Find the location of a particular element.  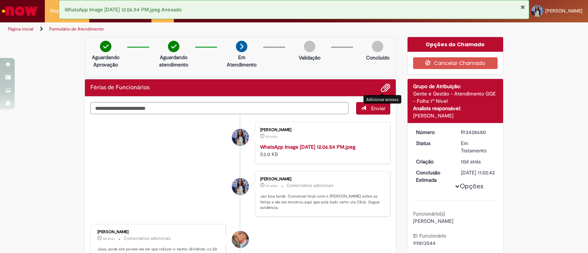

a: Página inicial is located at coordinates (21, 29).